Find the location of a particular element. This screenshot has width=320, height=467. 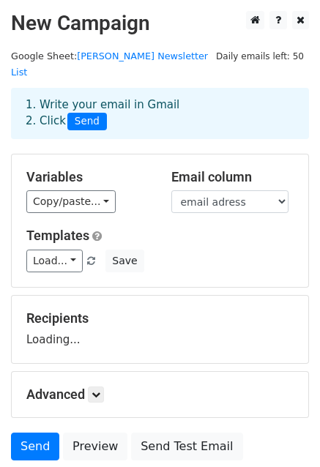

a: Send Test Email is located at coordinates (187, 446).